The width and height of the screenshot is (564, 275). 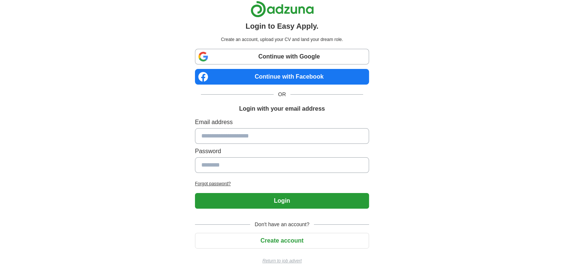 I want to click on label: Email address, so click(x=282, y=122).